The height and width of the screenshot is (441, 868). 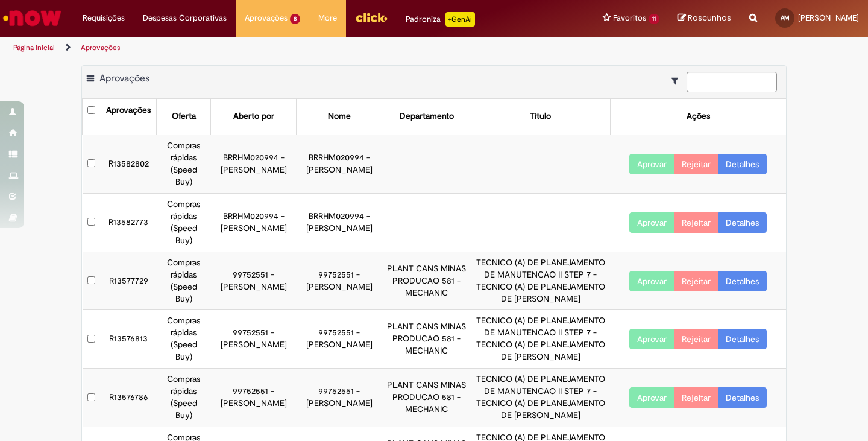 What do you see at coordinates (328, 18) in the screenshot?
I see `span: More` at bounding box center [328, 18].